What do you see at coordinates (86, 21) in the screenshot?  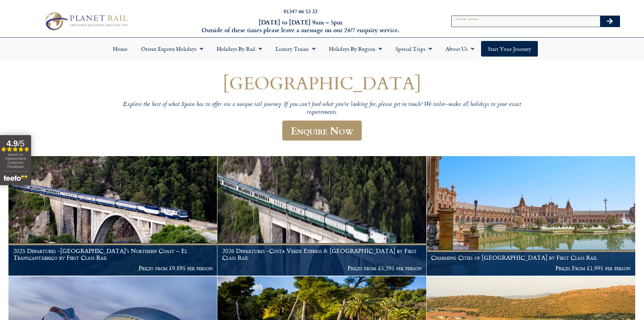 I see `img: Planet Rail Train Holidays Logo` at bounding box center [86, 21].